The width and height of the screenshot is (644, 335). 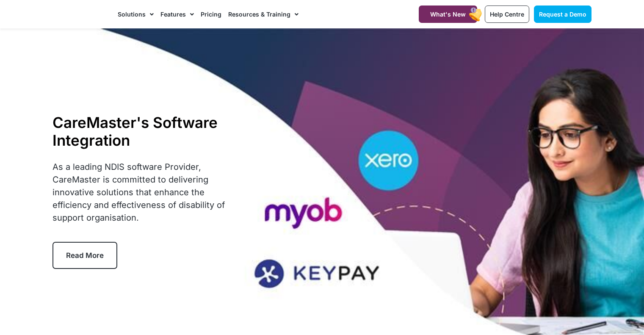 I want to click on a: Request a Demo, so click(x=563, y=14).